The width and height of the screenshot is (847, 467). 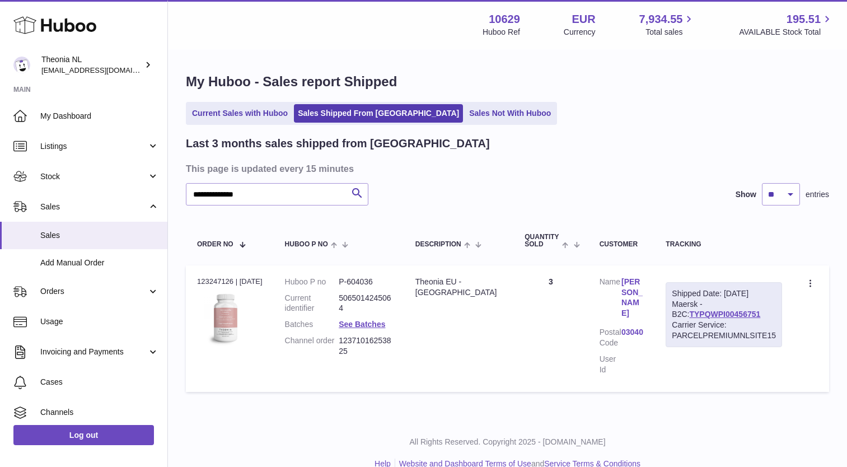 What do you see at coordinates (724, 315) in the screenshot?
I see `div: Maersk - B2C:` at bounding box center [724, 315].